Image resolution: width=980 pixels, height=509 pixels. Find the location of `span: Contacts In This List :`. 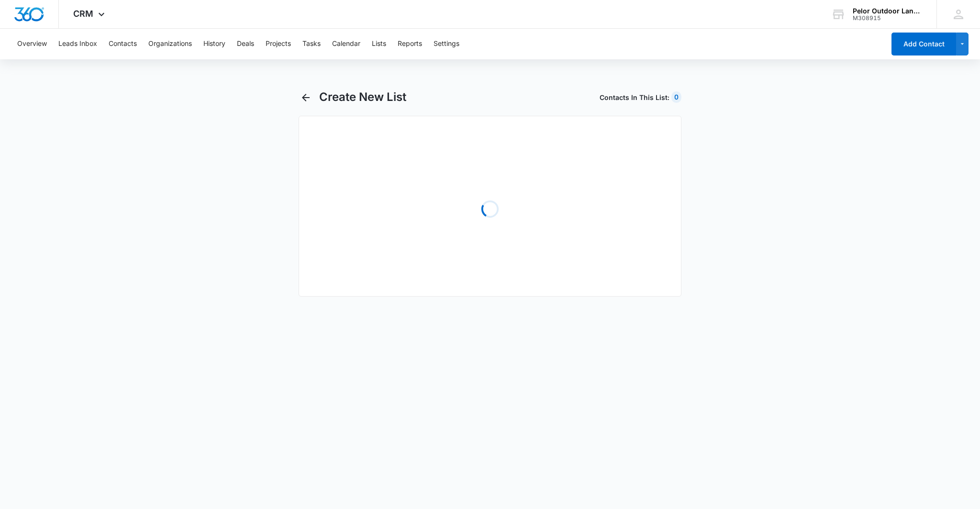

span: Contacts In This List : is located at coordinates (635, 97).